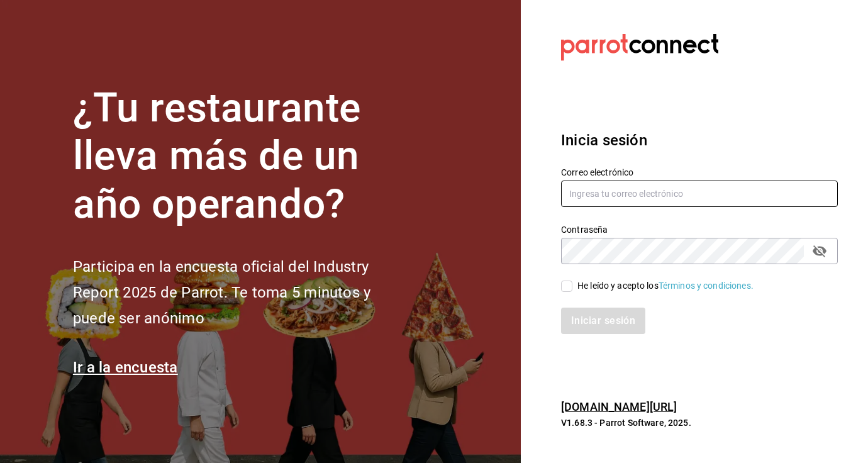 The width and height of the screenshot is (868, 463). I want to click on div: He leído y acepto los, so click(666, 286).